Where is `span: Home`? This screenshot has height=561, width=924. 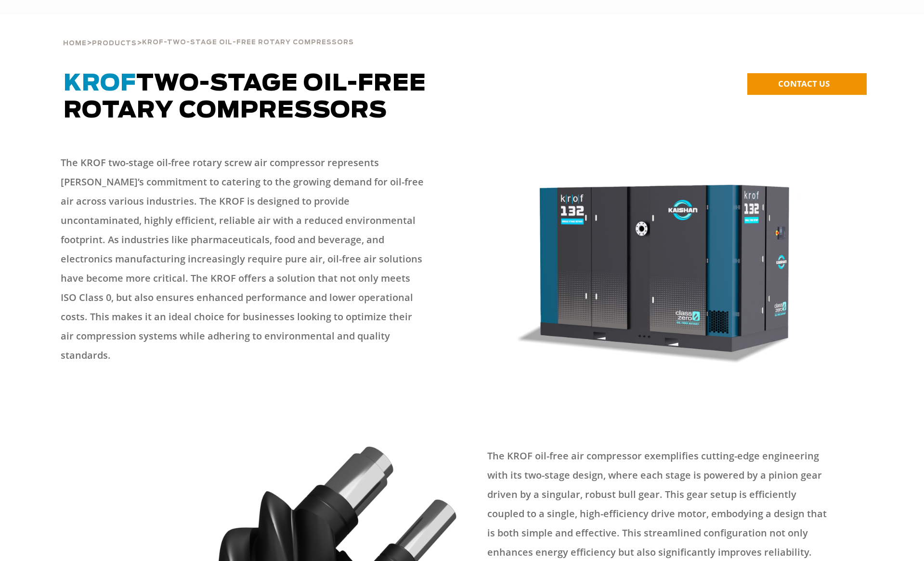
span: Home is located at coordinates (75, 44).